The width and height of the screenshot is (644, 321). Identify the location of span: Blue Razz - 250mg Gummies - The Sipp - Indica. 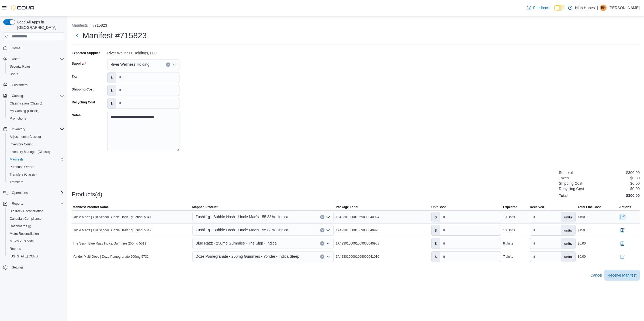
(236, 243).